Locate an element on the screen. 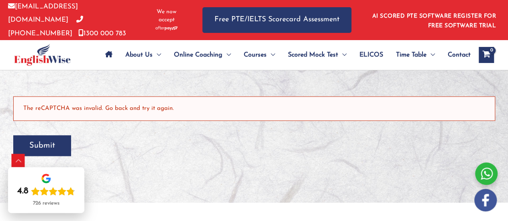 The width and height of the screenshot is (508, 221). span: We now accept is located at coordinates (166, 16).